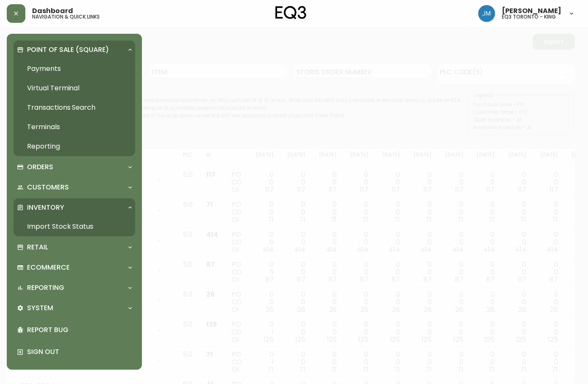 The height and width of the screenshot is (384, 588). What do you see at coordinates (74, 50) in the screenshot?
I see `div: Point of Sale (Square)` at bounding box center [74, 50].